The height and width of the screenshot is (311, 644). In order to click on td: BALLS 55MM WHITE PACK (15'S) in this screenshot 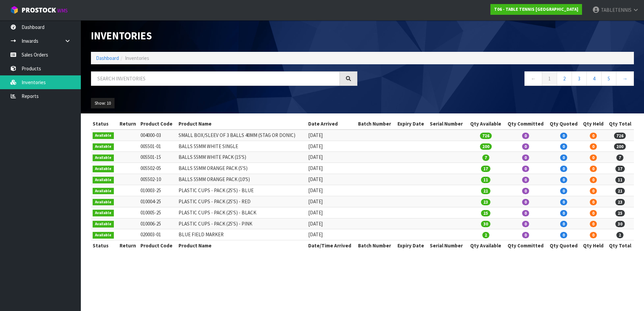, I will do `click(242, 157)`.